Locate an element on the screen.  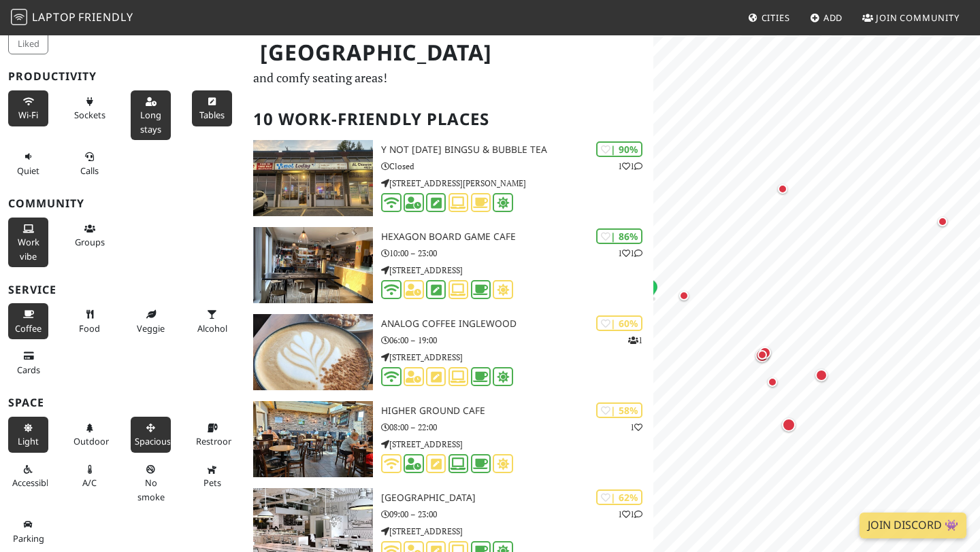
span: Outdoor area is located at coordinates (91, 441).